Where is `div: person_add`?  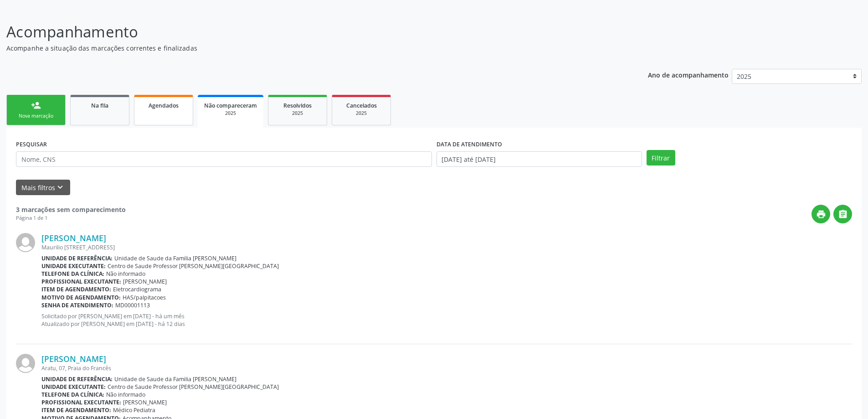 div: person_add is located at coordinates (36, 105).